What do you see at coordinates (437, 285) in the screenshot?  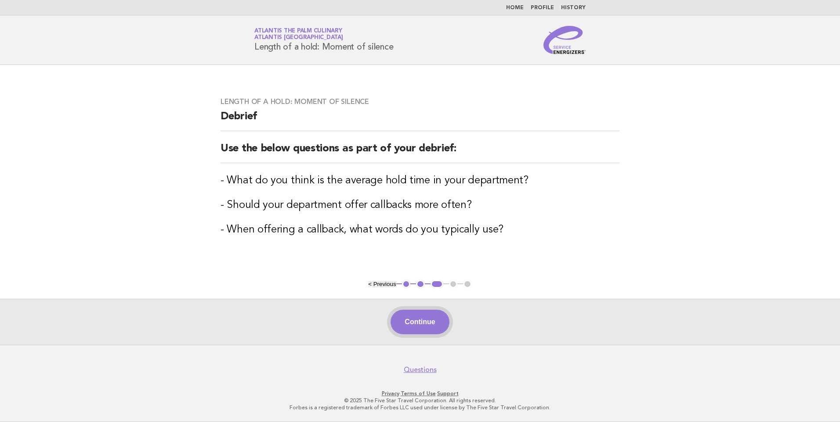 I see `button: 3` at bounding box center [437, 285].